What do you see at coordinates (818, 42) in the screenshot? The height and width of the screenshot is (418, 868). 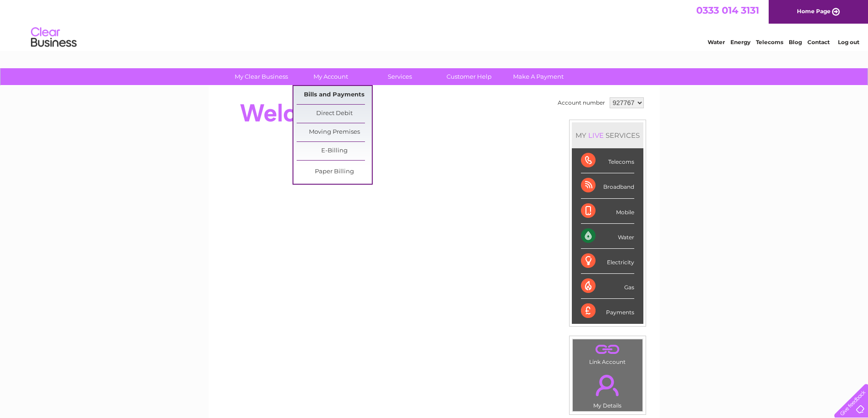 I see `a: Contact` at bounding box center [818, 42].